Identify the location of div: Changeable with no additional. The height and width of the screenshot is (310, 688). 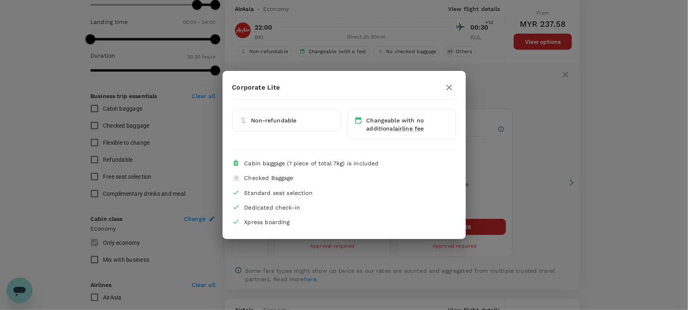
(408, 124).